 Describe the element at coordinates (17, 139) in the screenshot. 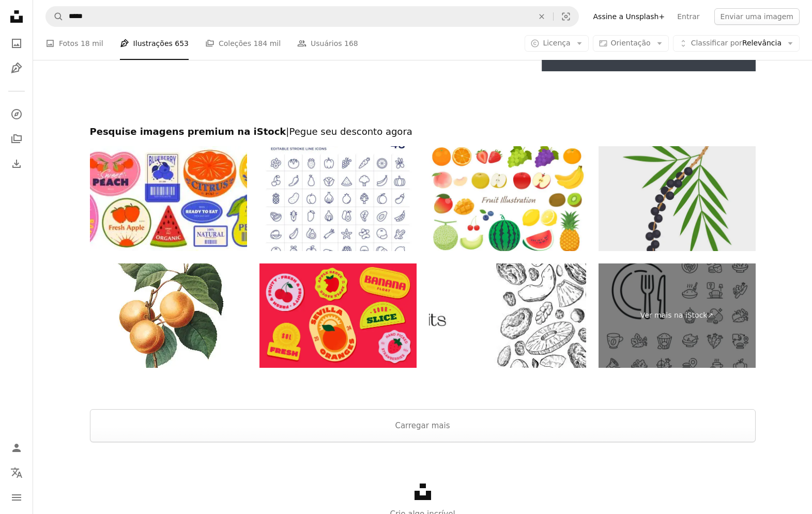

I see `a: Coleções` at that location.